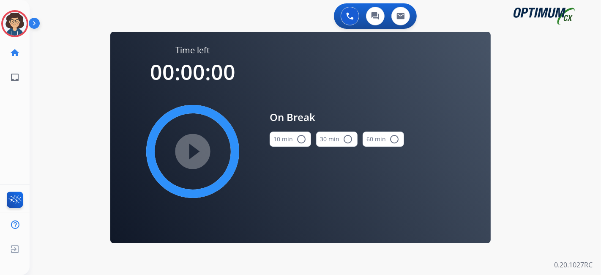 This screenshot has height=275, width=601. What do you see at coordinates (15, 24) in the screenshot?
I see `img: avatar` at bounding box center [15, 24].